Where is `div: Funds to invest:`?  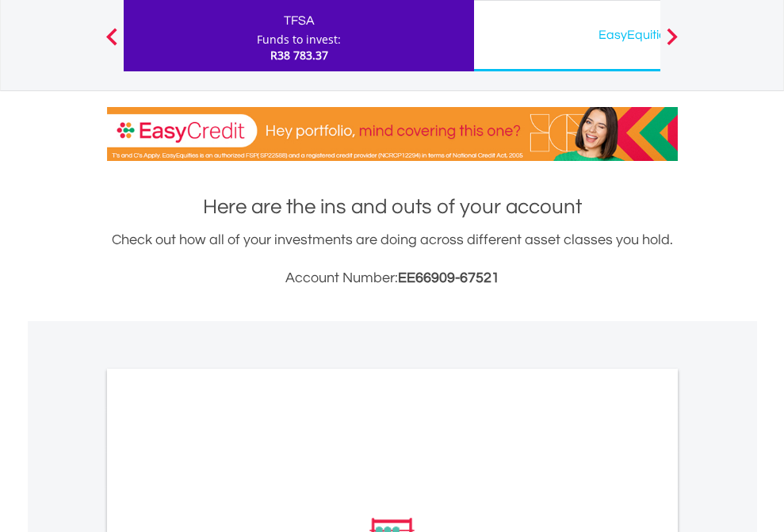
div: Funds to invest: is located at coordinates (298, 39).